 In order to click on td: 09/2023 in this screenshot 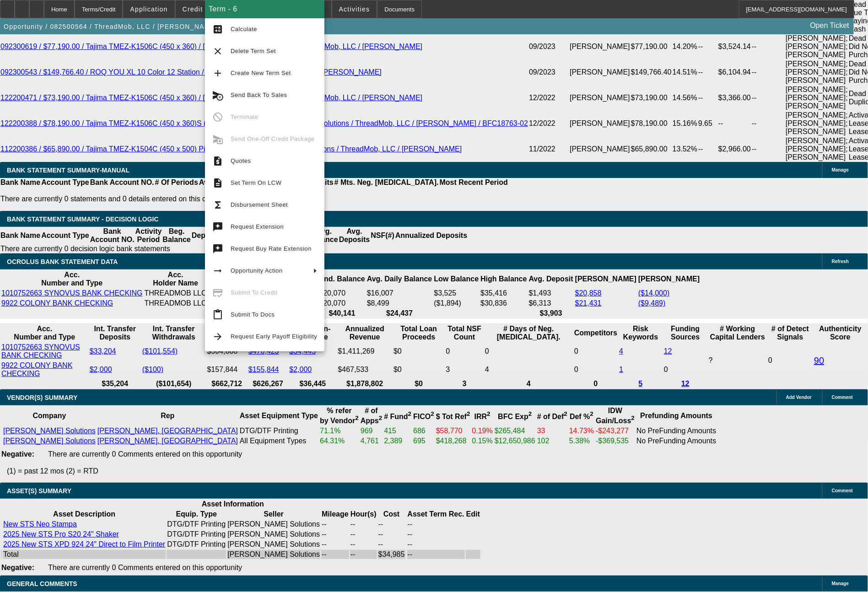, I will do `click(549, 72)`.